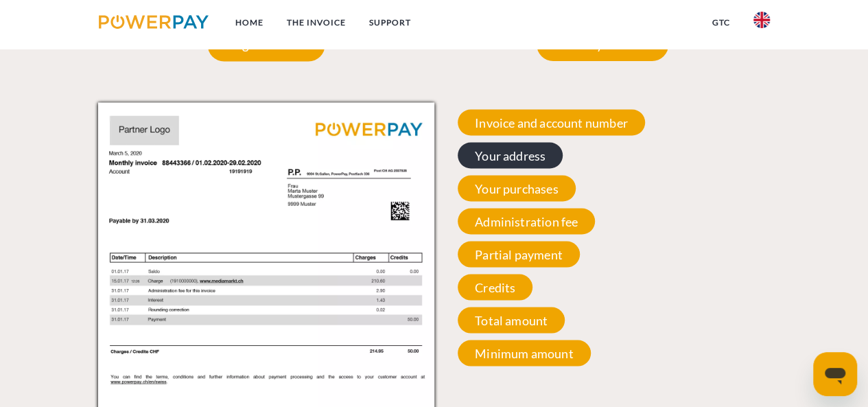  I want to click on a: THE INVOICE, so click(315, 22).